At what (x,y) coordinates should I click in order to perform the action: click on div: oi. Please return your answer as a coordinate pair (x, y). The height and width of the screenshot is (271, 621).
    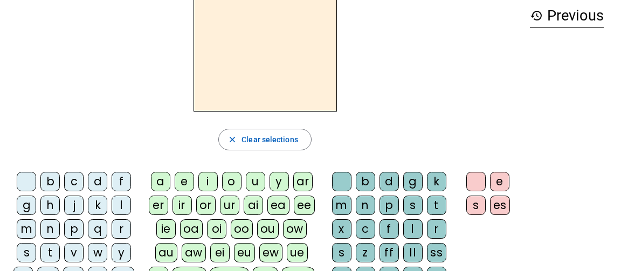
    Looking at the image, I should click on (217, 229).